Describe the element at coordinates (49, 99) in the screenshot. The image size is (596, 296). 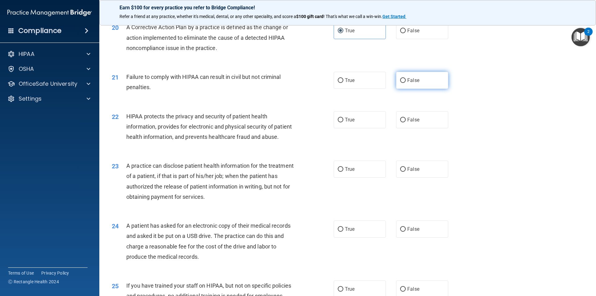
I see `a: Settings` at that location.